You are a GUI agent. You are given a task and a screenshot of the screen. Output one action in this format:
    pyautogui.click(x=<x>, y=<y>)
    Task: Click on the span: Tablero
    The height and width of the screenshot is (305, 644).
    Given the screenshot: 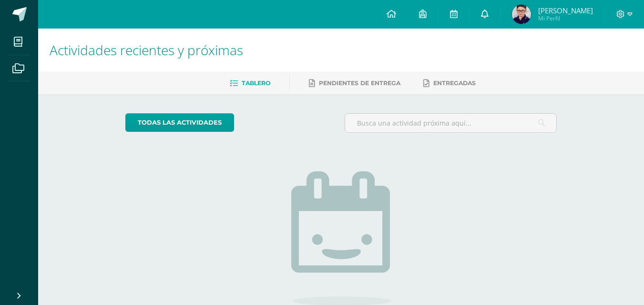 What is the action you would take?
    pyautogui.click(x=256, y=83)
    